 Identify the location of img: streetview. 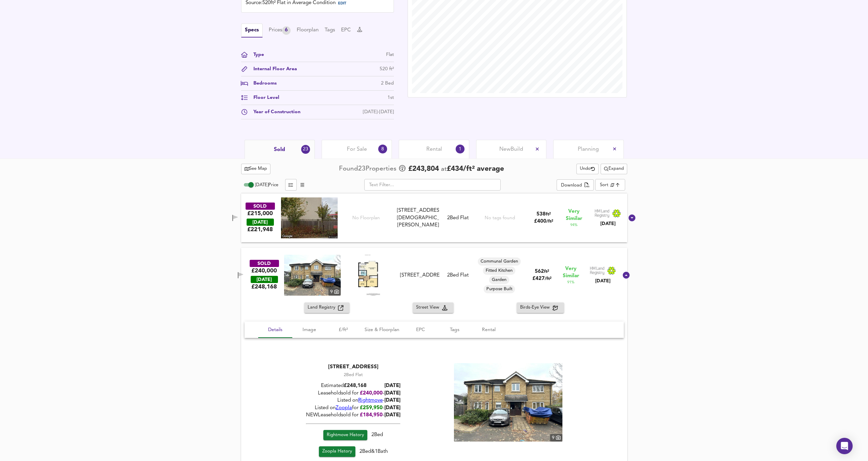
(309, 218).